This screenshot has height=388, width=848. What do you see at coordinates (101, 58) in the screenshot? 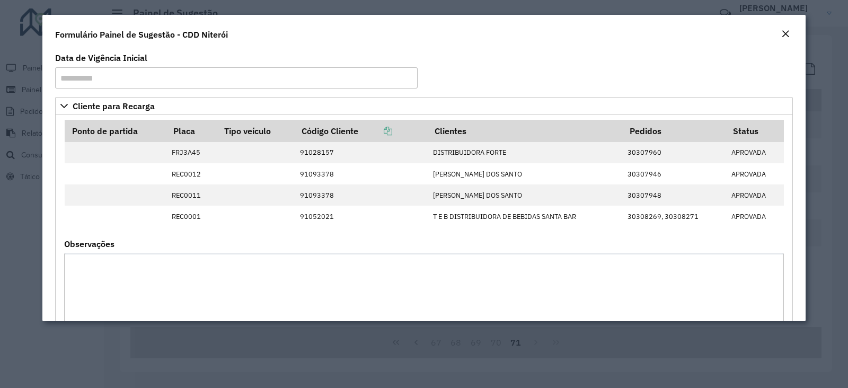
I see `label: Data de Vigência Inicial` at bounding box center [101, 58].